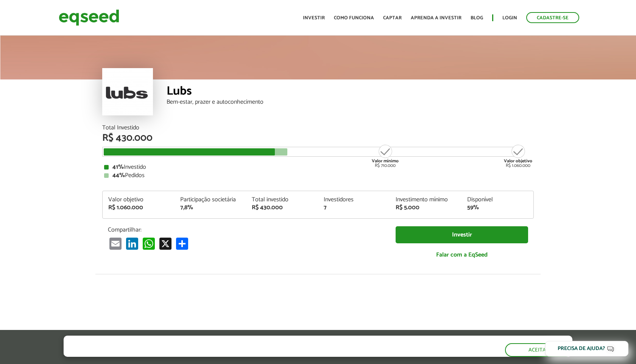  What do you see at coordinates (510, 18) in the screenshot?
I see `a: Login` at bounding box center [510, 18].